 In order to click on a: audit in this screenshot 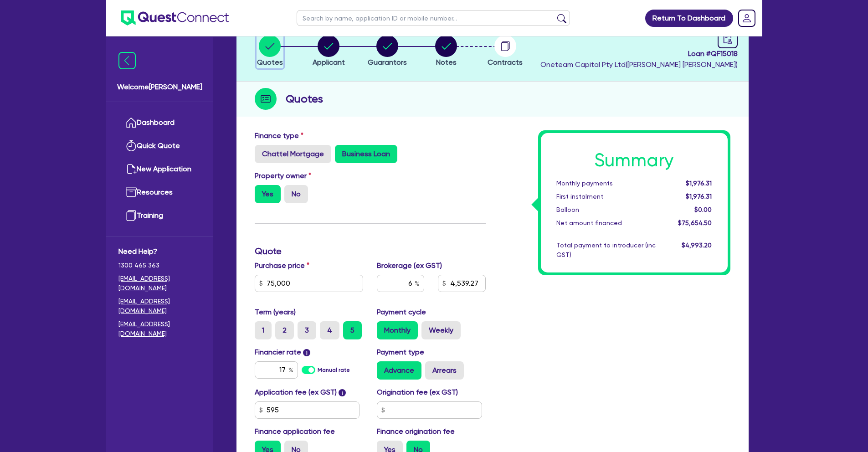, I will do `click(728, 40)`.